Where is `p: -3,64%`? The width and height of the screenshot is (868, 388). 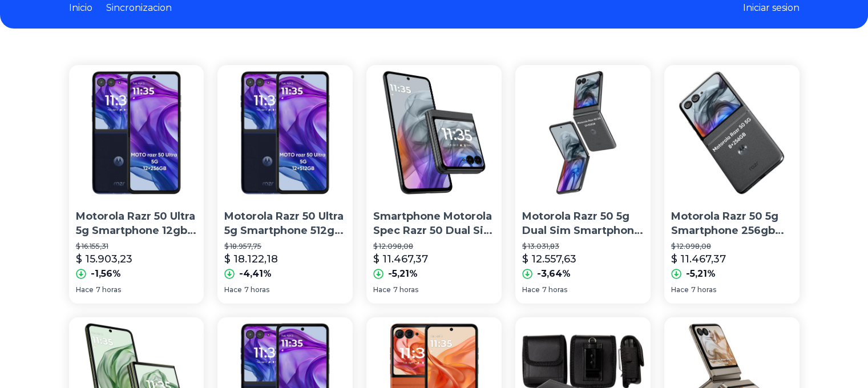 p: -3,64% is located at coordinates (554, 274).